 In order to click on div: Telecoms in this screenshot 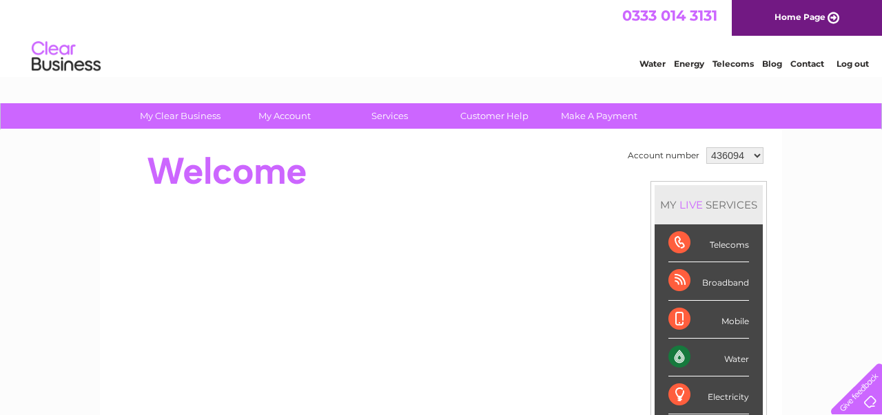, I will do `click(708, 243)`.